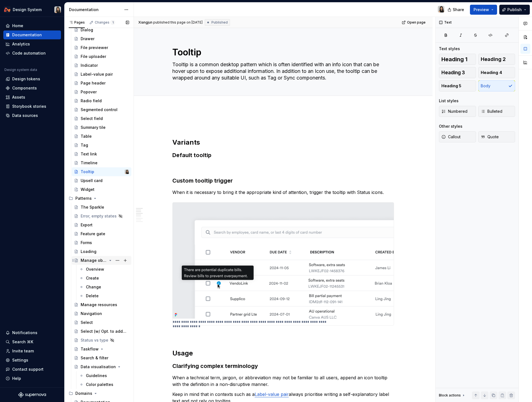  Describe the element at coordinates (105, 22) in the screenshot. I see `div: Changes` at that location.